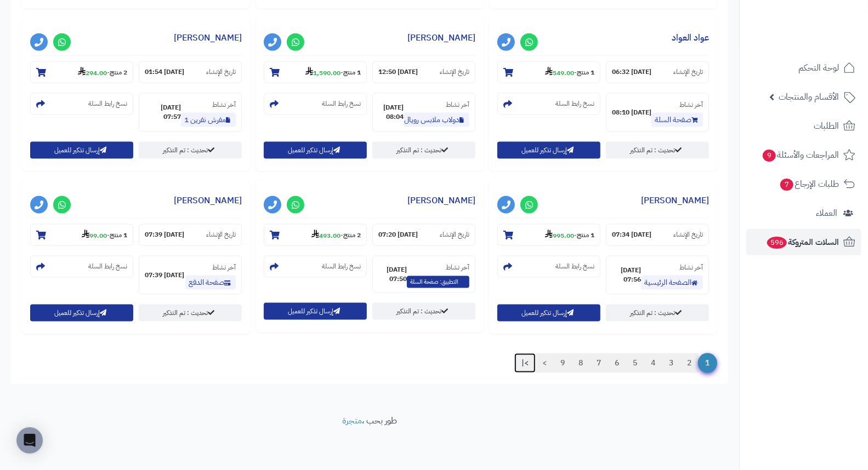 This screenshot has width=868, height=470. I want to click on strong: 99.00, so click(95, 235).